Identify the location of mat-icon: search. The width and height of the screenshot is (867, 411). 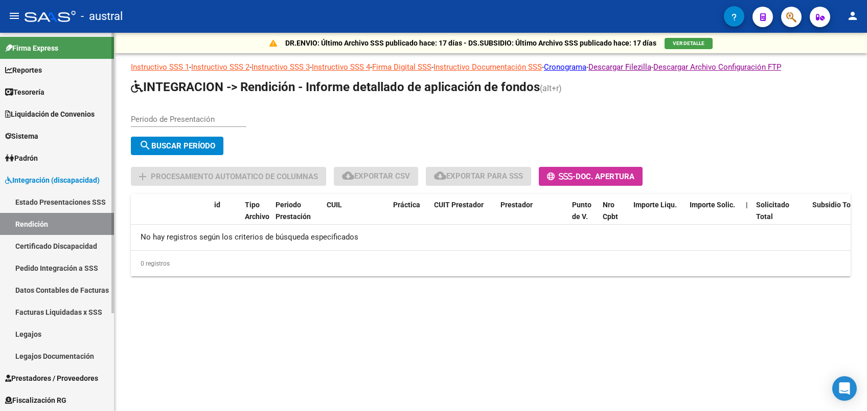
(145, 145).